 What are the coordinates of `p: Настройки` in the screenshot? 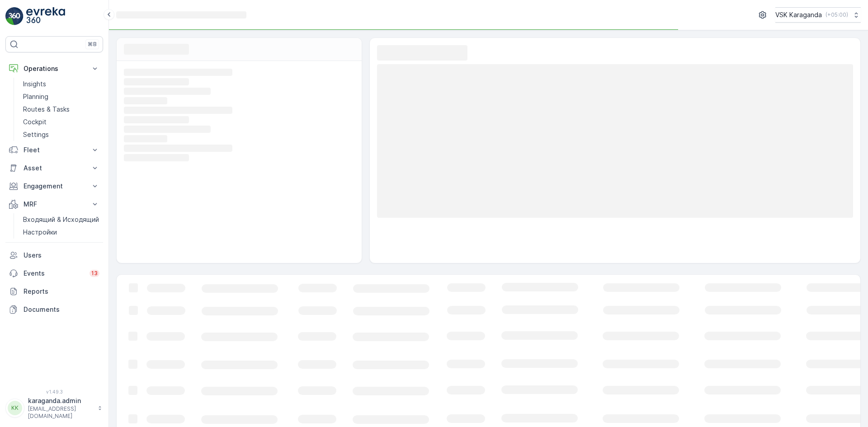 It's located at (40, 233).